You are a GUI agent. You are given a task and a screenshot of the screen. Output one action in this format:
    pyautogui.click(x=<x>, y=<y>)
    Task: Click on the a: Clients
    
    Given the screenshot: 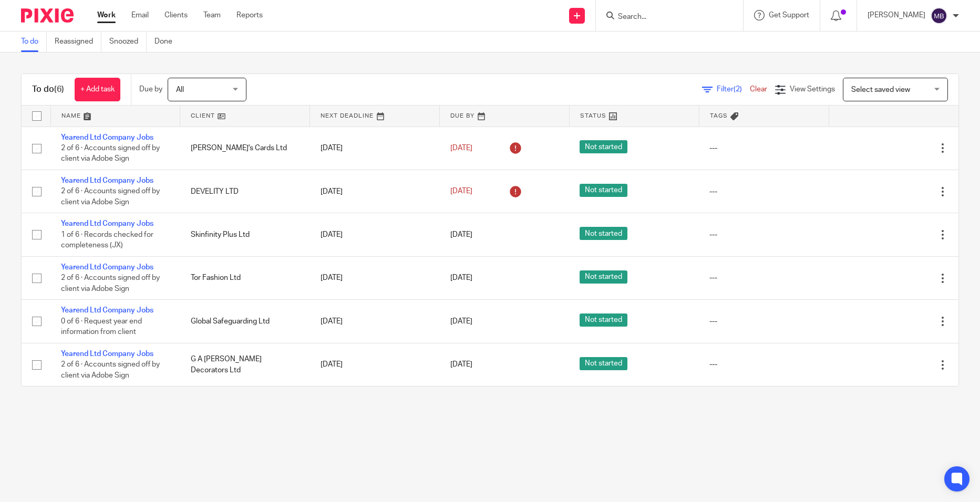 What is the action you would take?
    pyautogui.click(x=176, y=15)
    